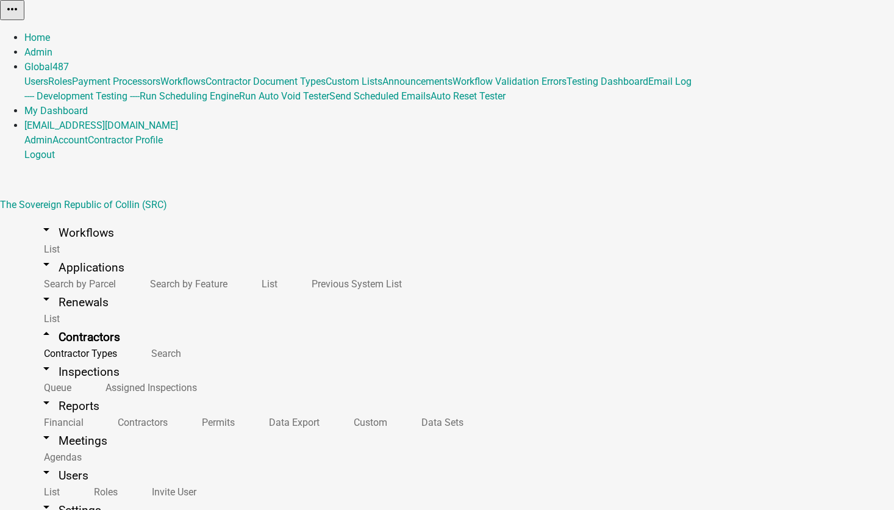  Describe the element at coordinates (74, 302) in the screenshot. I see `a: arrow_drop_downRenewals` at that location.